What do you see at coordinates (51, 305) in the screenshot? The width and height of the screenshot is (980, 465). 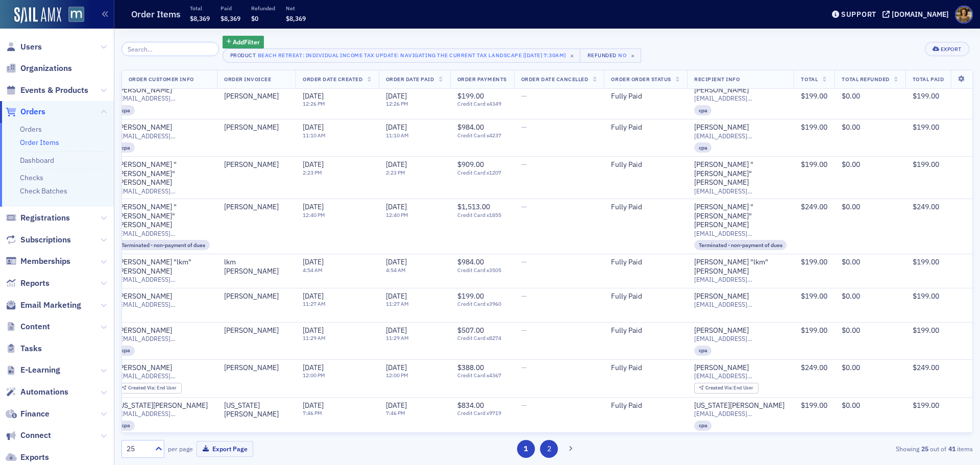 I see `span: Email Marketing` at bounding box center [51, 305].